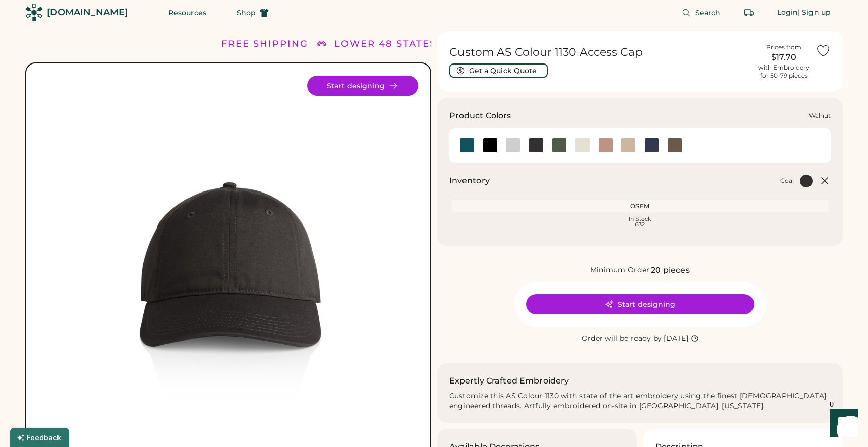 Image resolution: width=868 pixels, height=447 pixels. What do you see at coordinates (601, 53) in the screenshot?
I see `h1: Custom AS Colour 1130 Access Cap` at bounding box center [601, 53].